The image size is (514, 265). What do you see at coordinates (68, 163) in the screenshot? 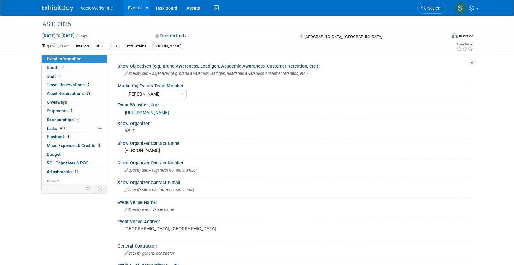
I see `span: ROI, Objectives & ROO` at bounding box center [68, 163].